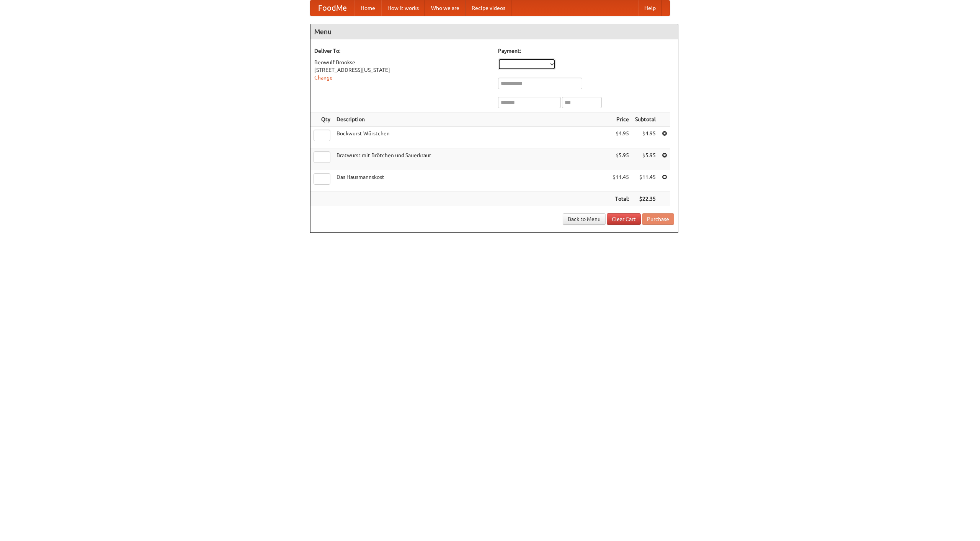  Describe the element at coordinates (446, 8) in the screenshot. I see `a: Who we are` at that location.